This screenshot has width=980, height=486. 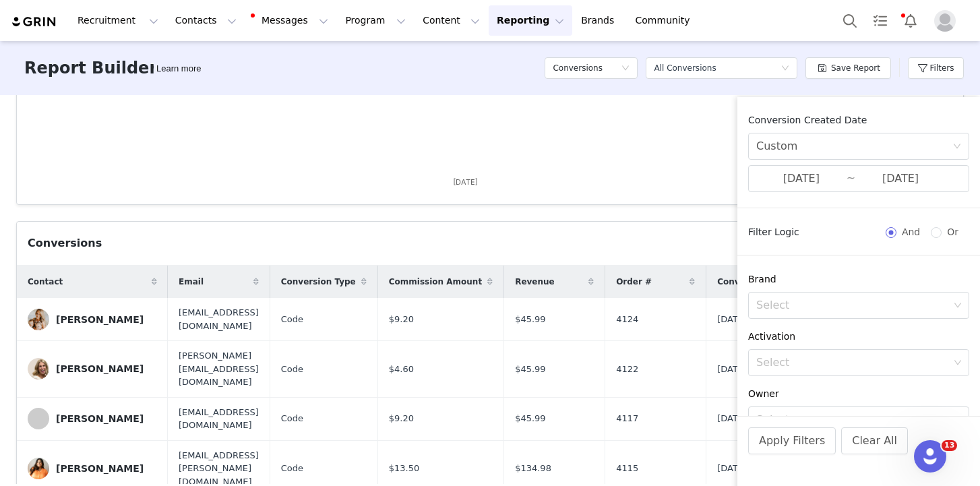 I want to click on span: Order #, so click(x=634, y=282).